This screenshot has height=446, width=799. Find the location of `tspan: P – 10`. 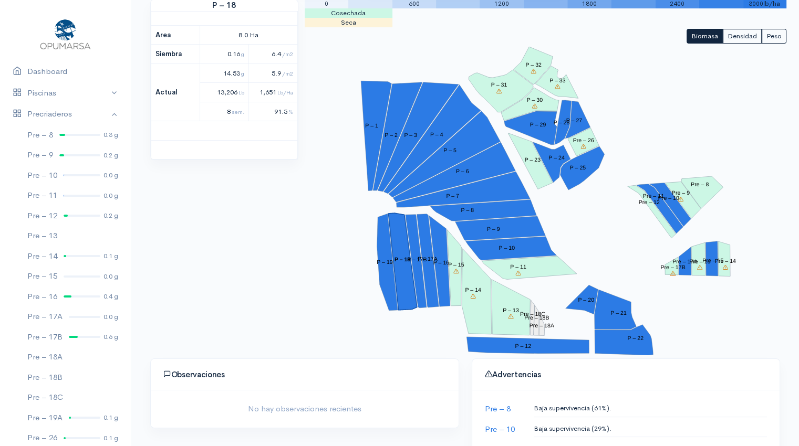

tspan: P – 10 is located at coordinates (506, 248).